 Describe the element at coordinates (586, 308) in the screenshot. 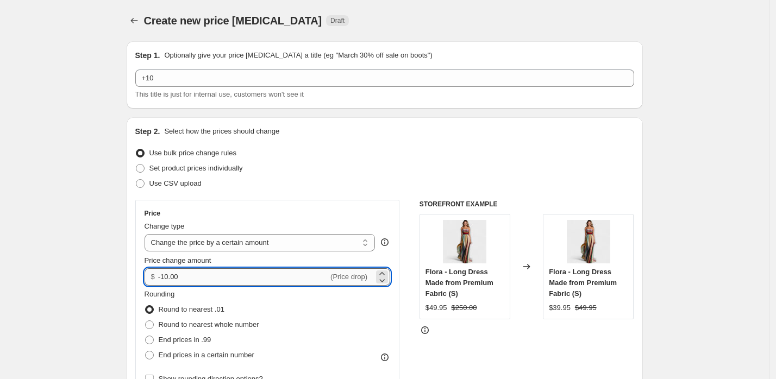

I see `strike: $49.95` at that location.